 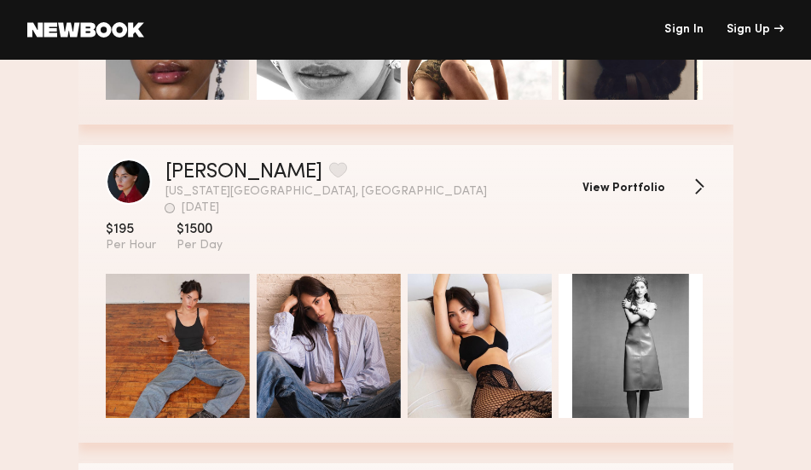 I want to click on span: $1500, so click(x=200, y=229).